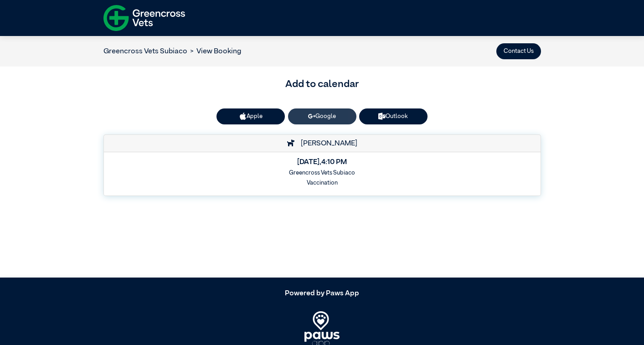 The width and height of the screenshot is (644, 345). Describe the element at coordinates (214, 52) in the screenshot. I see `li: View Booking` at that location.